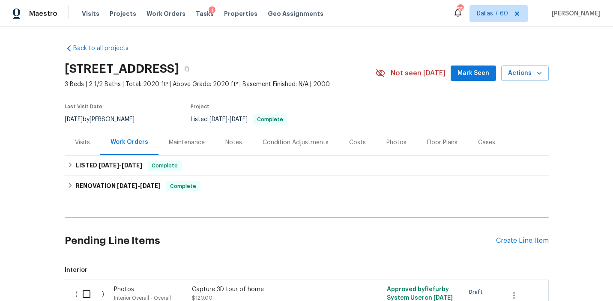 Image resolution: width=613 pixels, height=301 pixels. What do you see at coordinates (307, 270) in the screenshot?
I see `span: Interior` at bounding box center [307, 270].